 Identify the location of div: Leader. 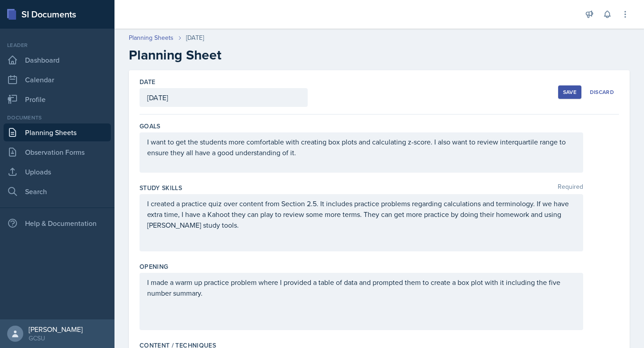
(57, 45).